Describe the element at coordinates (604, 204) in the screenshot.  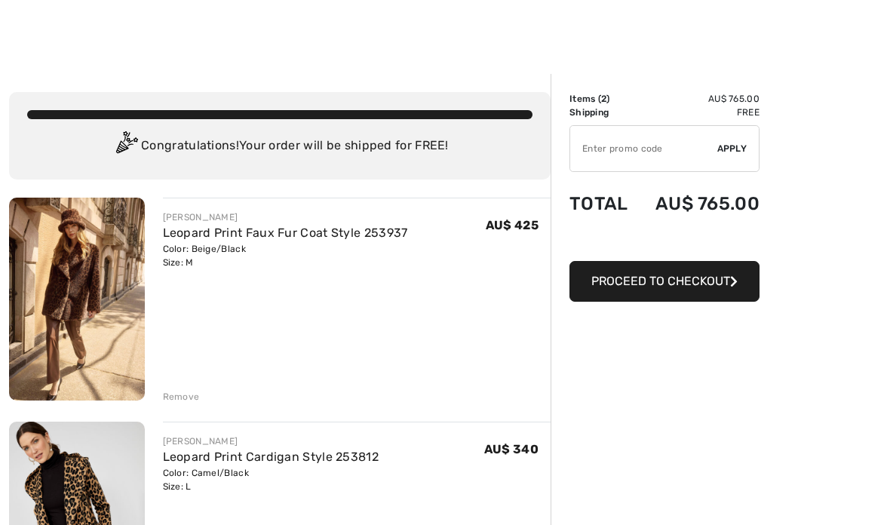
I see `td: Total` at that location.